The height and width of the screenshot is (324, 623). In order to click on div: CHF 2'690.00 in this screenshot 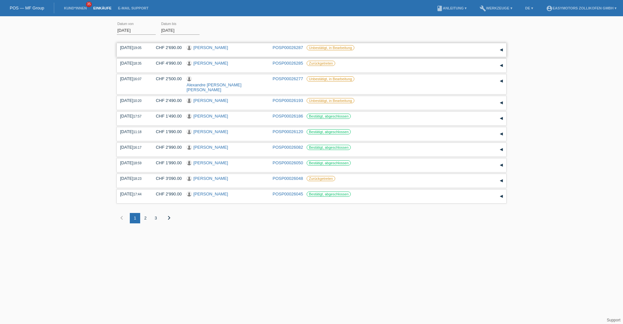, I will do `click(166, 47)`.